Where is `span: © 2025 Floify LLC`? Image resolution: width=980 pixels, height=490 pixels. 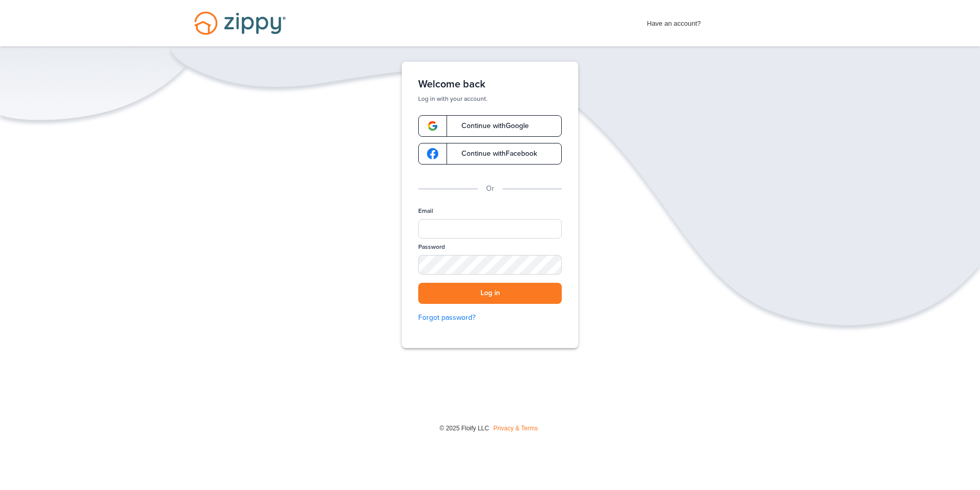 span: © 2025 Floify LLC is located at coordinates (464, 428).